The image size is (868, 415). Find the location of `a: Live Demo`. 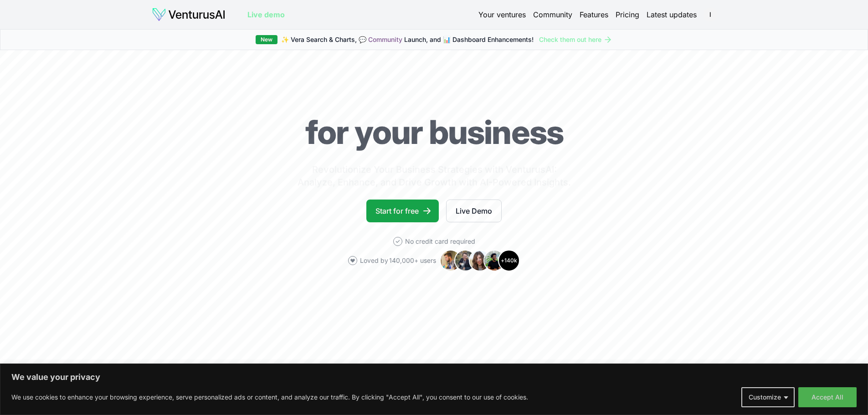

a: Live Demo is located at coordinates (474, 211).